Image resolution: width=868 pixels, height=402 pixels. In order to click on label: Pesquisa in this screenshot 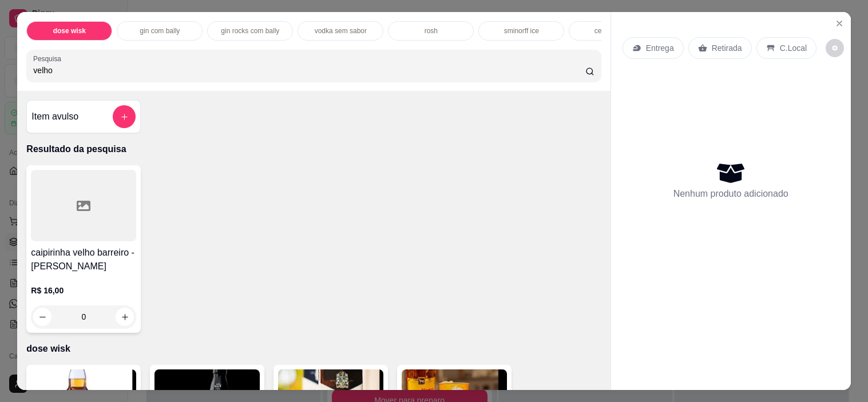, I will do `click(50, 58)`.